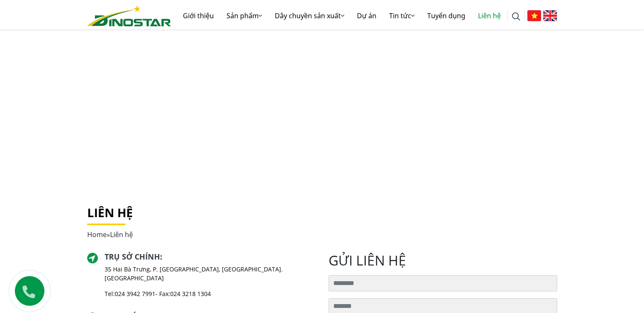  Describe the element at coordinates (244, 16) in the screenshot. I see `a: Sản phẩm` at that location.